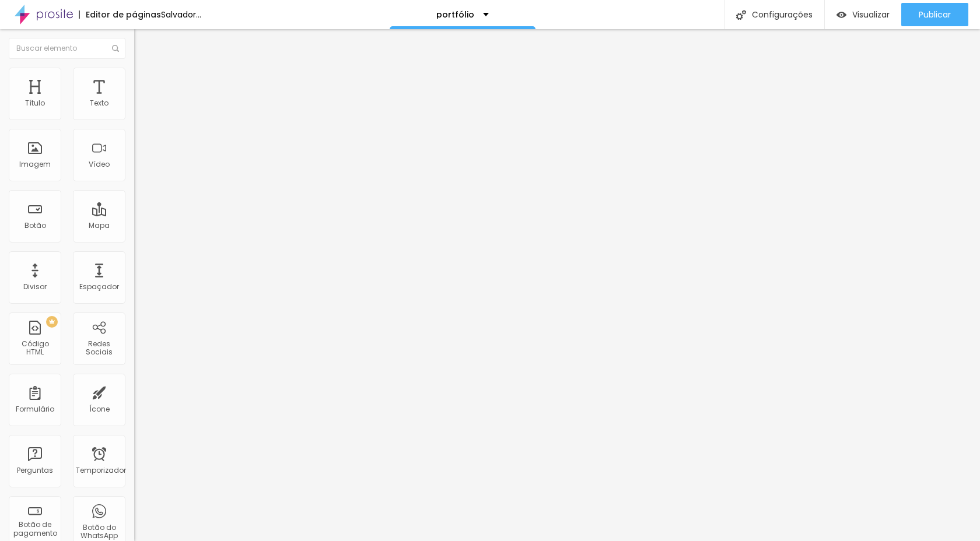  Describe the element at coordinates (871, 15) in the screenshot. I see `font: Visualizar` at that location.